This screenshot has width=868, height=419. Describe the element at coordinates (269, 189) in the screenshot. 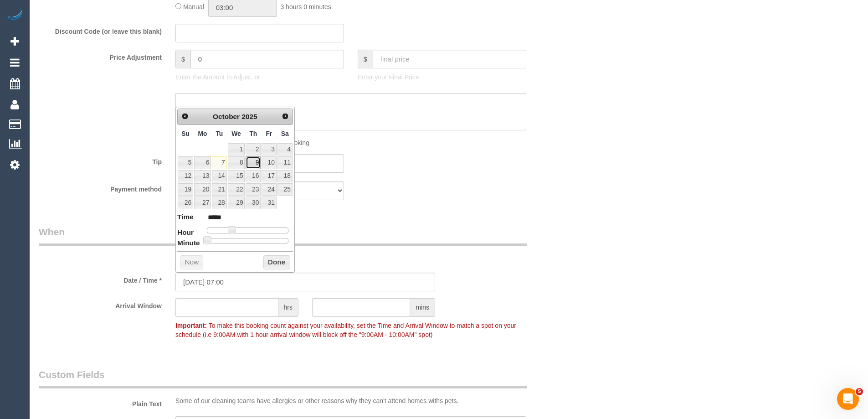

I see `a: 24` at that location.